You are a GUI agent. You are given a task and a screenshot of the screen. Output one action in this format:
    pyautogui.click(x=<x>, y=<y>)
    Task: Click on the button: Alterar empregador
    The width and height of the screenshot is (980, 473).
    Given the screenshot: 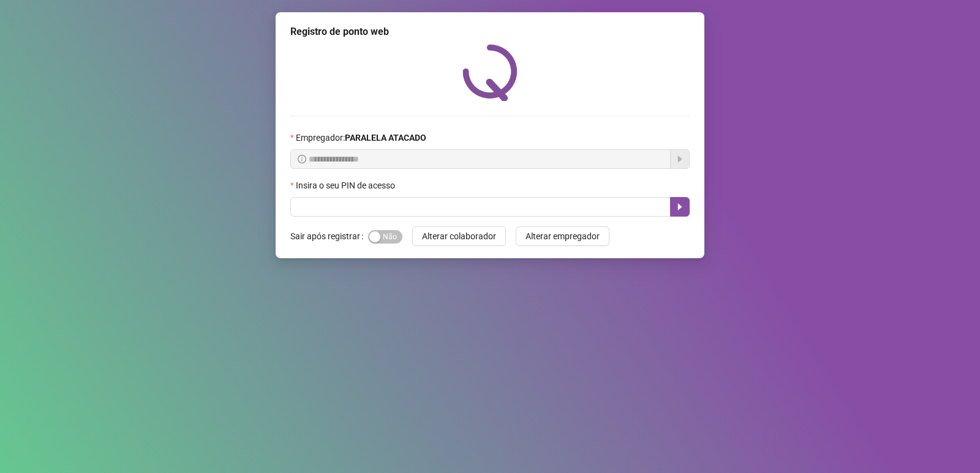 What is the action you would take?
    pyautogui.click(x=562, y=236)
    